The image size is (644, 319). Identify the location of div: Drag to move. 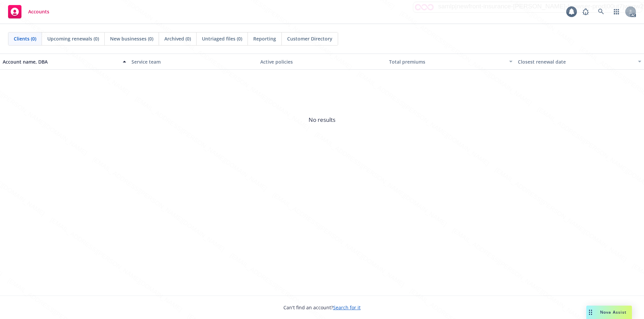
(590, 313).